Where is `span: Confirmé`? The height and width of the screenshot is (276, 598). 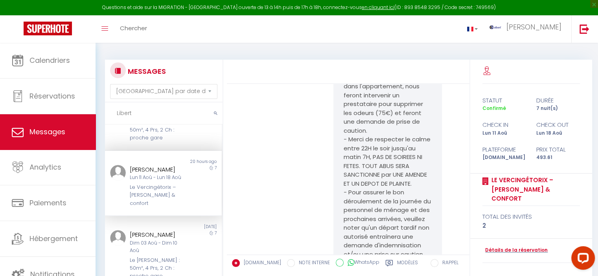 span: Confirmé is located at coordinates (494, 108).